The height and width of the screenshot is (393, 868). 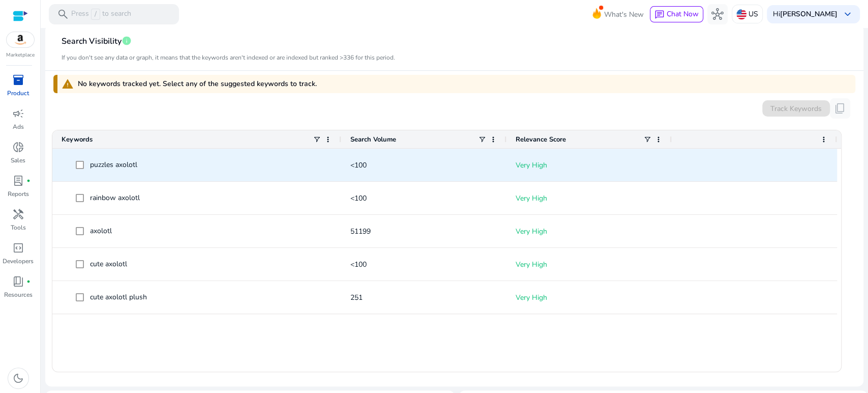 What do you see at coordinates (676, 14) in the screenshot?
I see `button: chatChat Now` at bounding box center [676, 14].